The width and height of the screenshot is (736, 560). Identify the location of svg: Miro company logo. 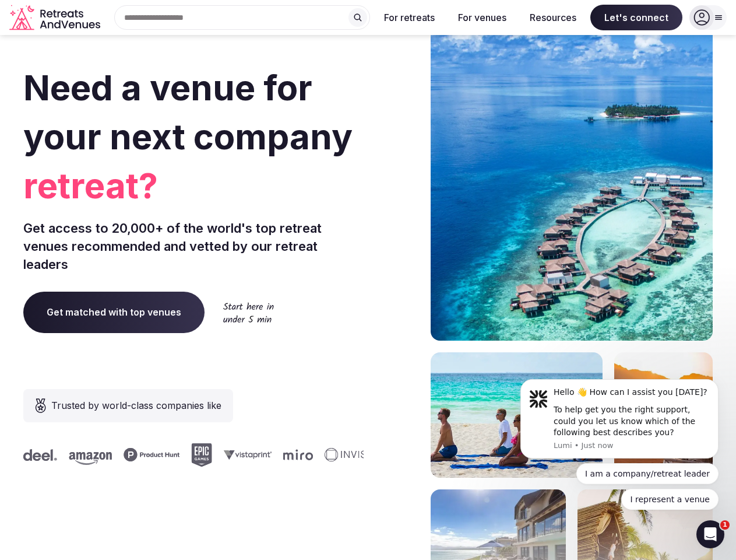
(297, 455).